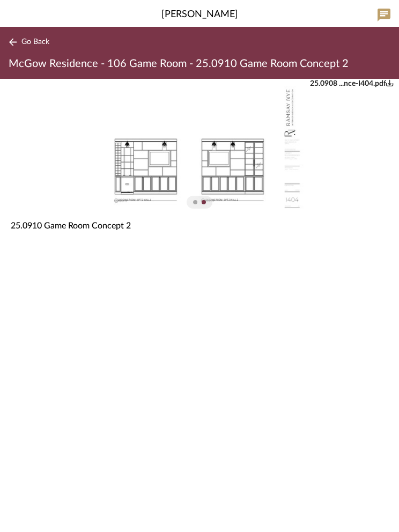 Image resolution: width=399 pixels, height=532 pixels. What do you see at coordinates (35, 42) in the screenshot?
I see `span: Go Back` at bounding box center [35, 42].